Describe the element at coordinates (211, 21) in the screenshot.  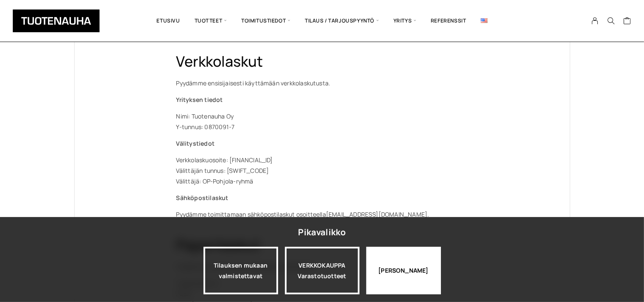
I see `span: Tuotteet` at that location.